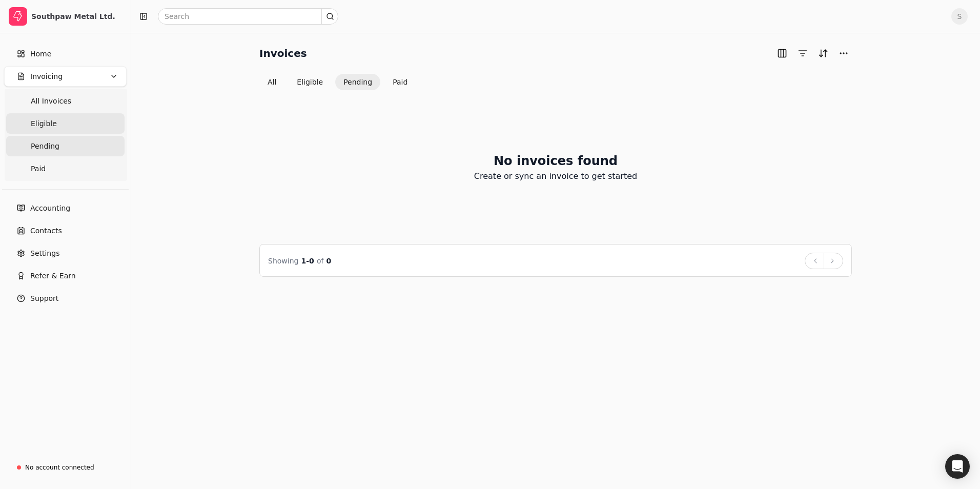  What do you see at coordinates (65, 54) in the screenshot?
I see `a: Home` at bounding box center [65, 54].